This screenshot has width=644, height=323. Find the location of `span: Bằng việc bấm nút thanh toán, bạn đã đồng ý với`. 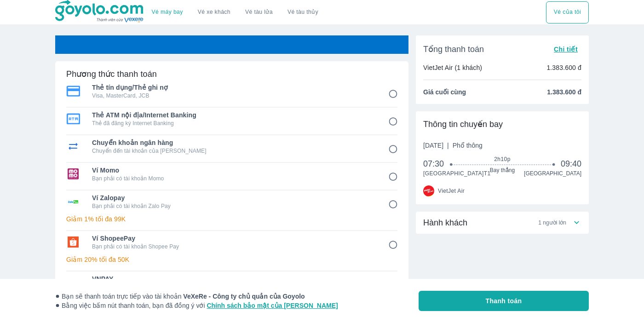

span: Bằng việc bấm nút thanh toán, bạn đã đồng ý với is located at coordinates (197, 305).